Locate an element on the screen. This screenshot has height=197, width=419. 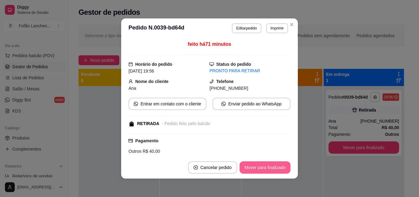
span: desktop is located at coordinates (212, 64).